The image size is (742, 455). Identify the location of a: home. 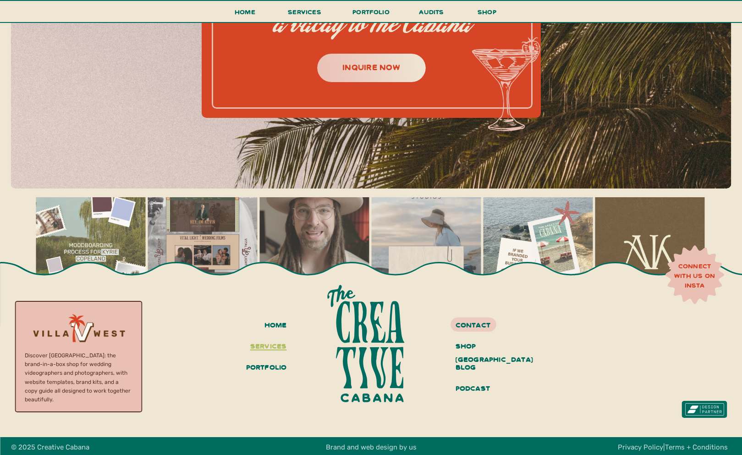
(267, 325).